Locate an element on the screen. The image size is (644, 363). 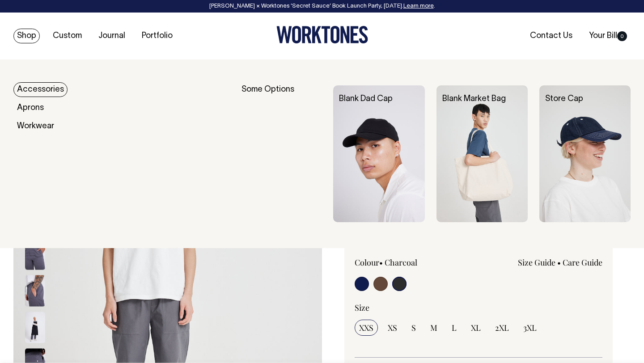
a: Aprons is located at coordinates (31, 107).